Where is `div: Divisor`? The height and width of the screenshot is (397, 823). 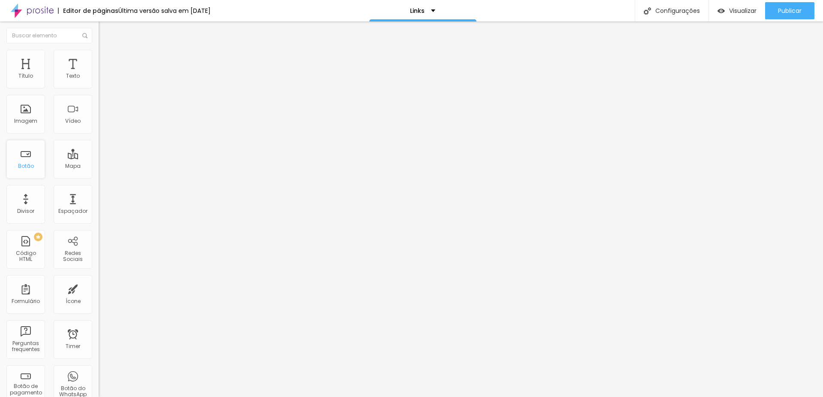 div: Divisor is located at coordinates (26, 211).